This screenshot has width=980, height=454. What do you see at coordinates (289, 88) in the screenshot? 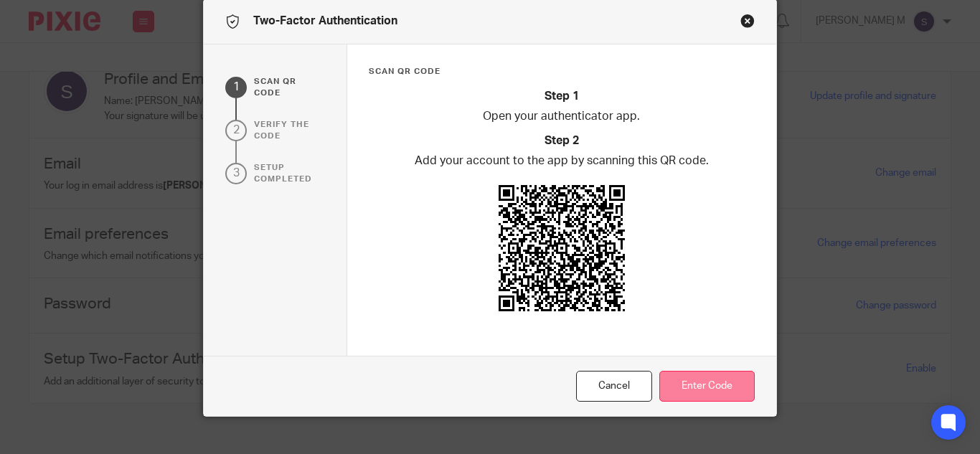
I see `p: Scan qr code` at bounding box center [289, 88].